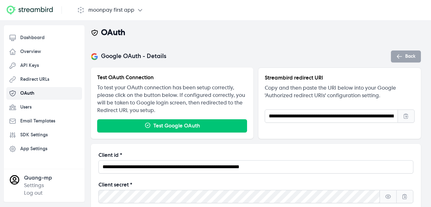 Image resolution: width=431 pixels, height=207 pixels. What do you see at coordinates (38, 121) in the screenshot?
I see `span: Email Templates` at bounding box center [38, 121].